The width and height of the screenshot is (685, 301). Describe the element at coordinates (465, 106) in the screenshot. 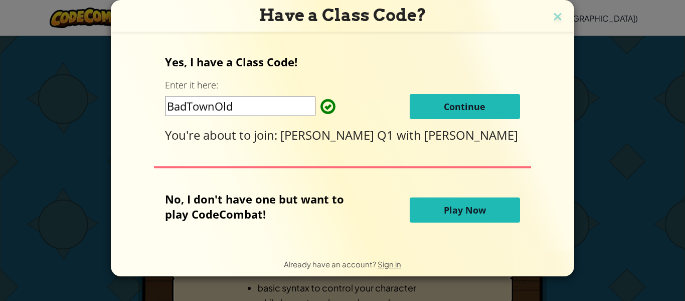

I see `span: Continue` at that location.